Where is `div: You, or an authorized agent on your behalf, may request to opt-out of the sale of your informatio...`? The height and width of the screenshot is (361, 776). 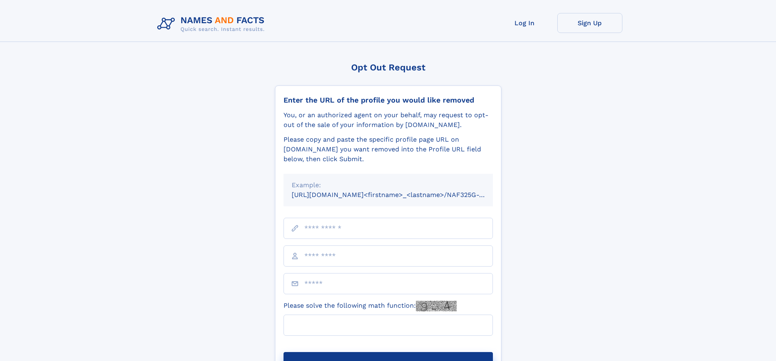 div: You, or an authorized agent on your behalf, may request to opt-out of the sale of your informatio... is located at coordinates (388, 120).